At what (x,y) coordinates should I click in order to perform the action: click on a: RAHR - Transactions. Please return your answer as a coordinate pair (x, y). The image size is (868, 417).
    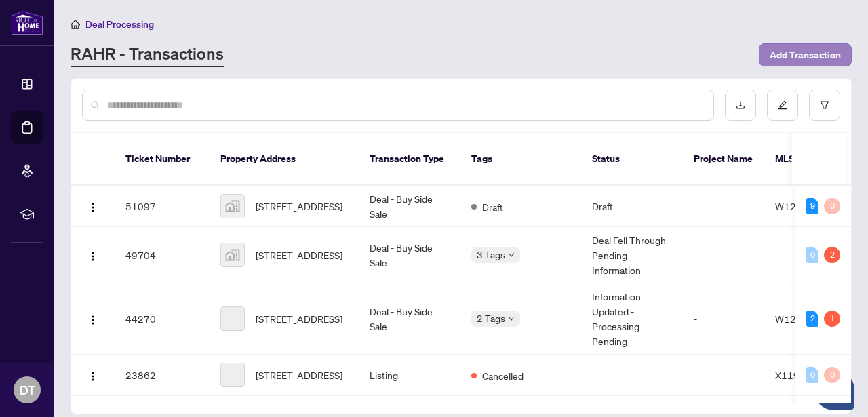
    Looking at the image, I should click on (147, 55).